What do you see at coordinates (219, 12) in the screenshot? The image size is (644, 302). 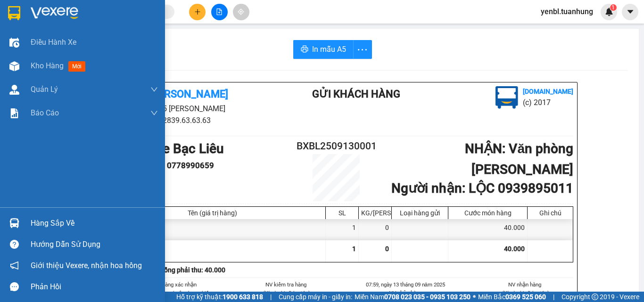 I see `span: file-add` at bounding box center [219, 12].